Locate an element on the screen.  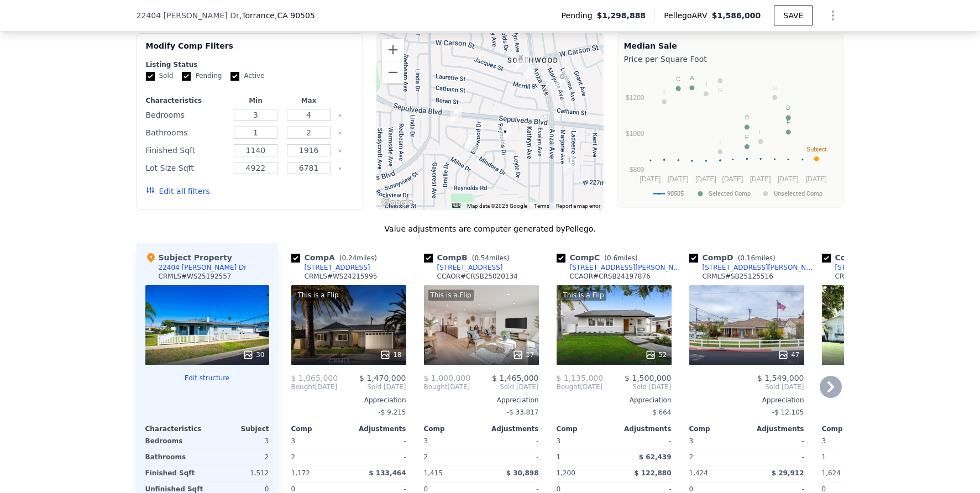
div: 52 is located at coordinates (655, 354).